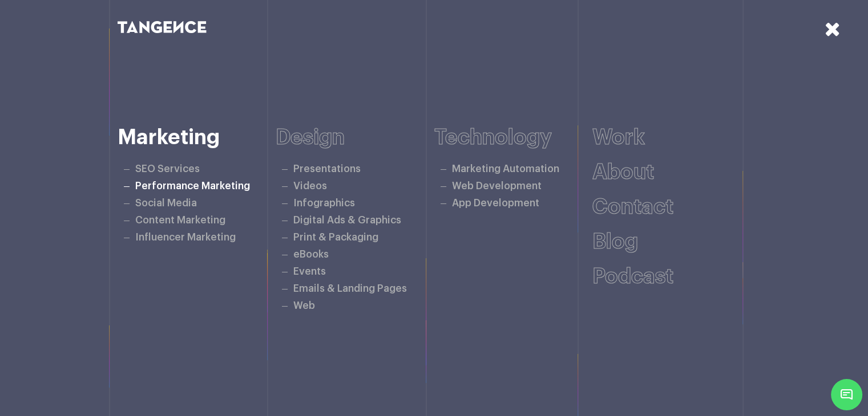  I want to click on a: Content Marketing, so click(180, 220).